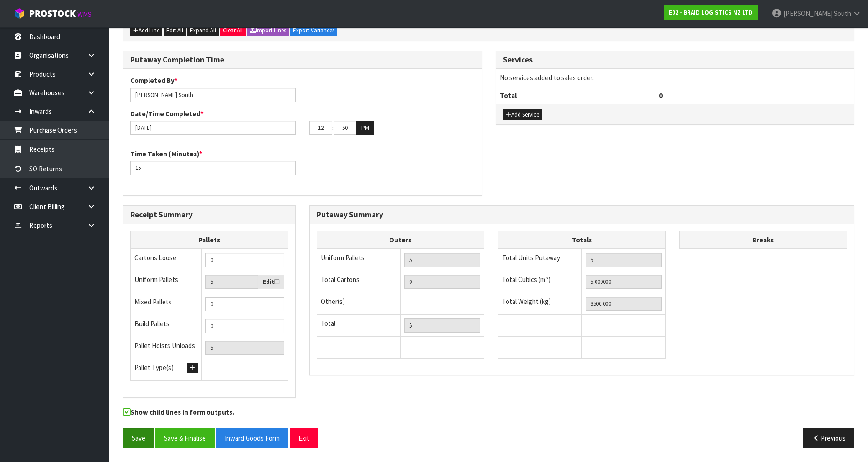  Describe the element at coordinates (358, 325) in the screenshot. I see `td: Total` at that location.